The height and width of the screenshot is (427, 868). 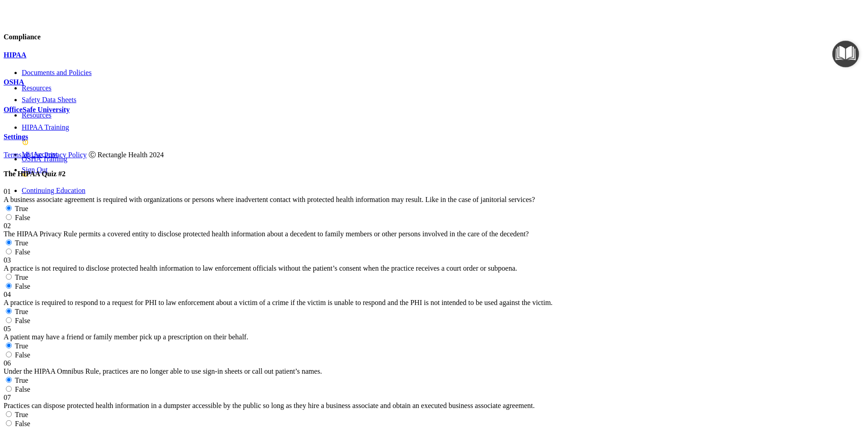 I want to click on p: HIPAA Training, so click(x=443, y=127).